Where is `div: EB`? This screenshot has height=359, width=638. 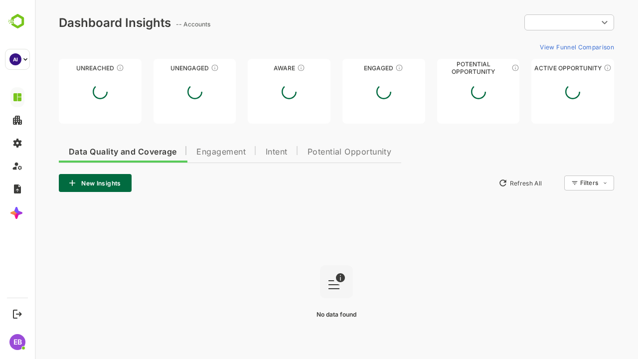 div: EB is located at coordinates (17, 342).